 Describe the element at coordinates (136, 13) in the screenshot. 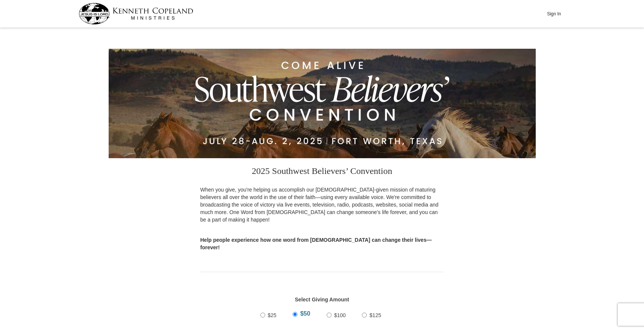

I see `img: kcm-header-logo.svg` at that location.